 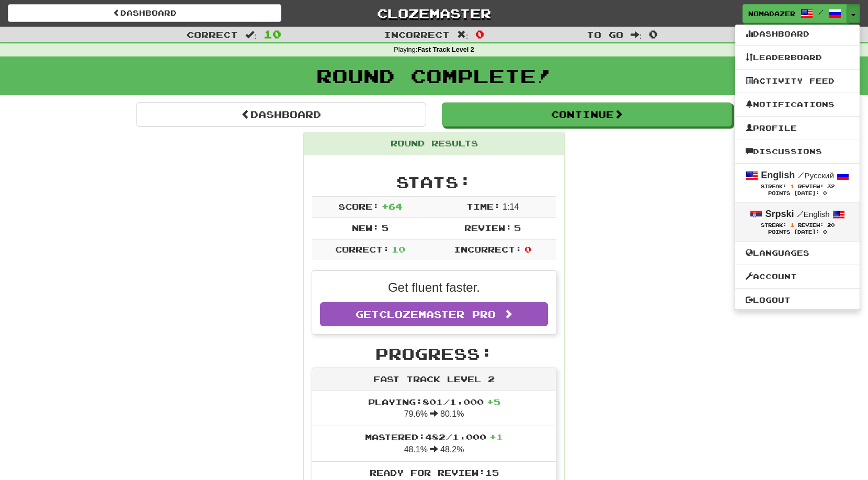 I want to click on strong: English, so click(x=777, y=175).